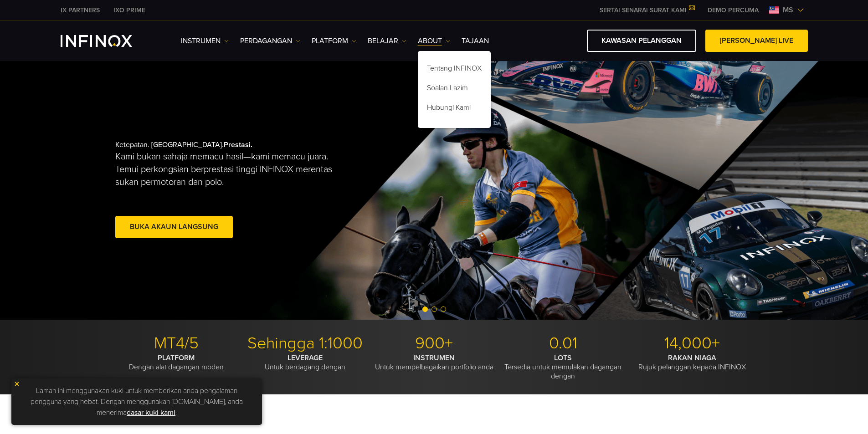  I want to click on a: PERDAGANGAN, so click(270, 41).